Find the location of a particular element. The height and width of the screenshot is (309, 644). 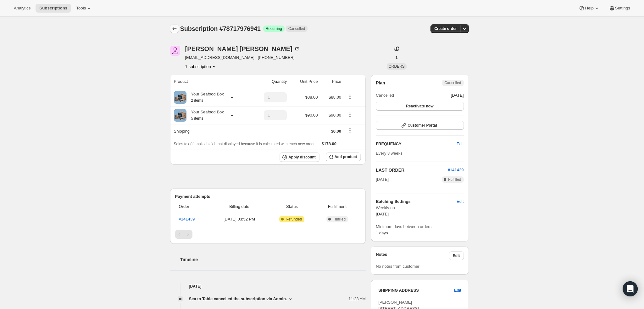

span: Recurring is located at coordinates (274, 28).